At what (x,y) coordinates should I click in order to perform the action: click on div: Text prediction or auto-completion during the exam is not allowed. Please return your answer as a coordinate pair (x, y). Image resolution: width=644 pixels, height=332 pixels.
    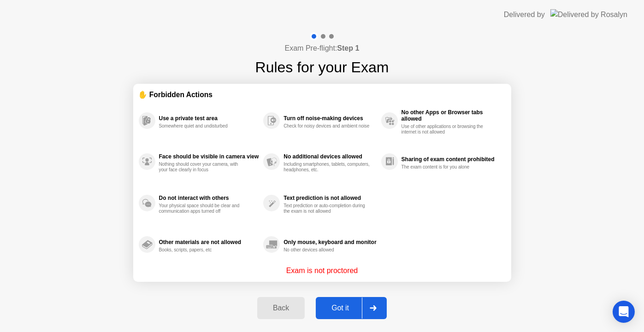
    Looking at the image, I should click on (327, 208).